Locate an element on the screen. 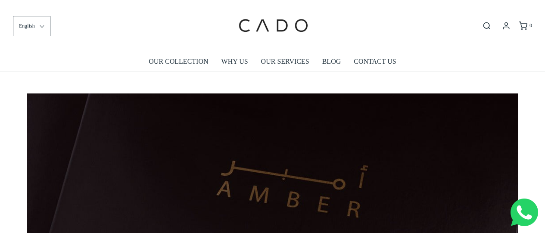  img: Whatsapp is located at coordinates (524, 212).